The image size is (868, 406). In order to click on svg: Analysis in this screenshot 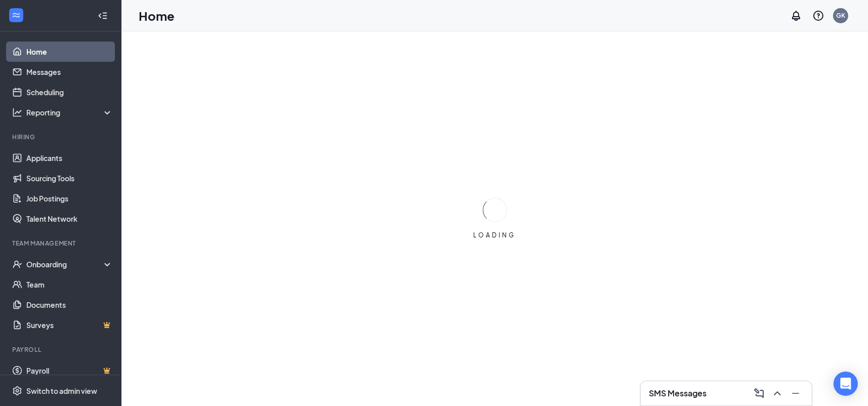, I will do `click(17, 112)`.